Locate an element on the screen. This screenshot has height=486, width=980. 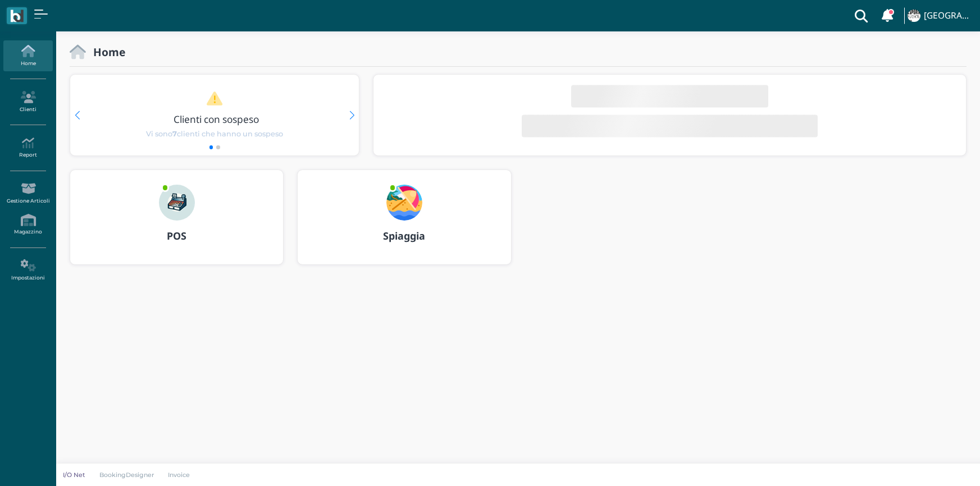
a: Home is located at coordinates (28, 56).